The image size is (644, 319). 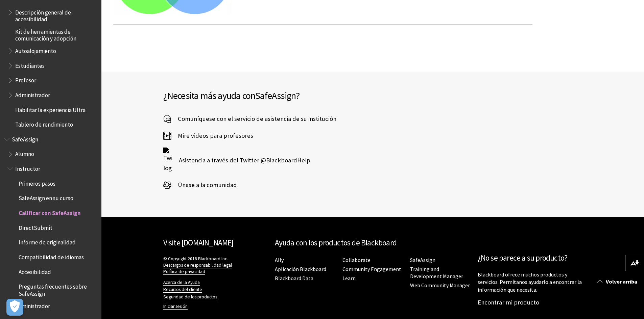 I want to click on span: Compatibilidad de idiomas, so click(x=51, y=256).